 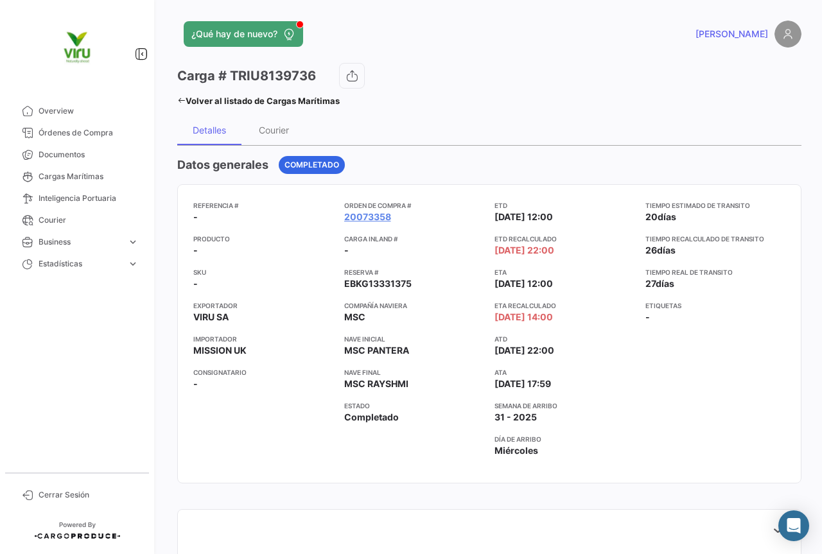 What do you see at coordinates (651, 250) in the screenshot?
I see `span: 26` at bounding box center [651, 250].